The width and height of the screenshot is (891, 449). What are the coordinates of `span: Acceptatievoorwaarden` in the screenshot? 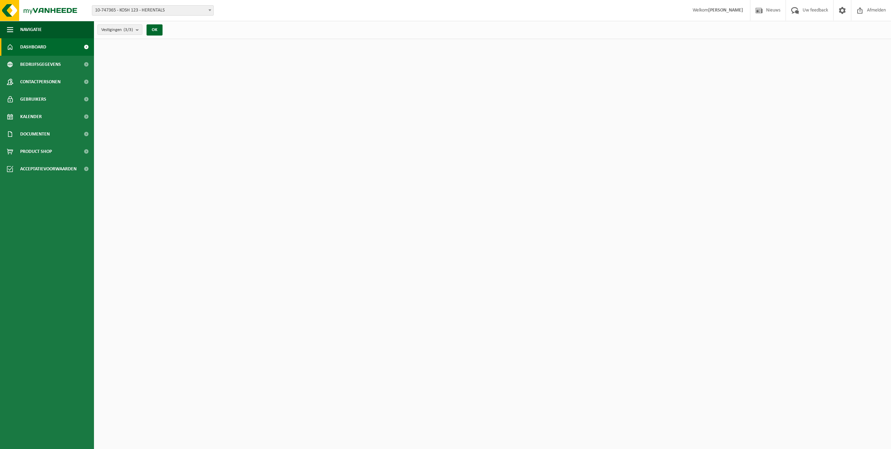 It's located at (48, 169).